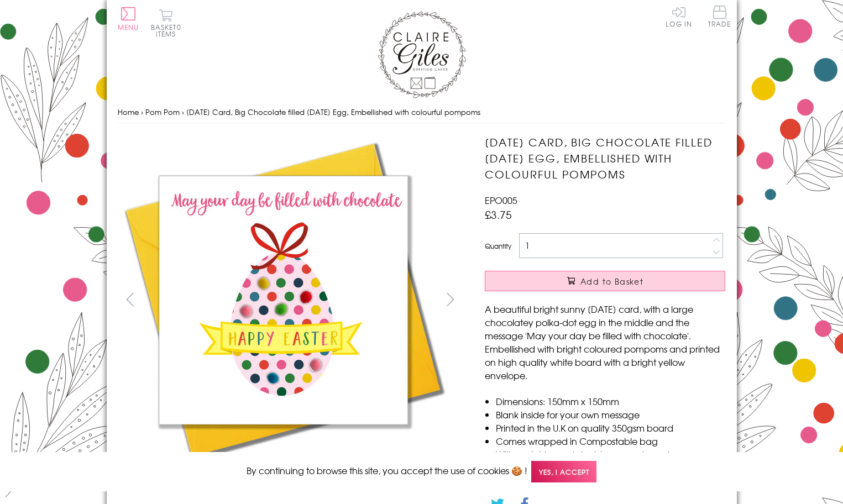 The width and height of the screenshot is (843, 504). What do you see at coordinates (169, 31) in the screenshot?
I see `span: 0 items` at bounding box center [169, 31].